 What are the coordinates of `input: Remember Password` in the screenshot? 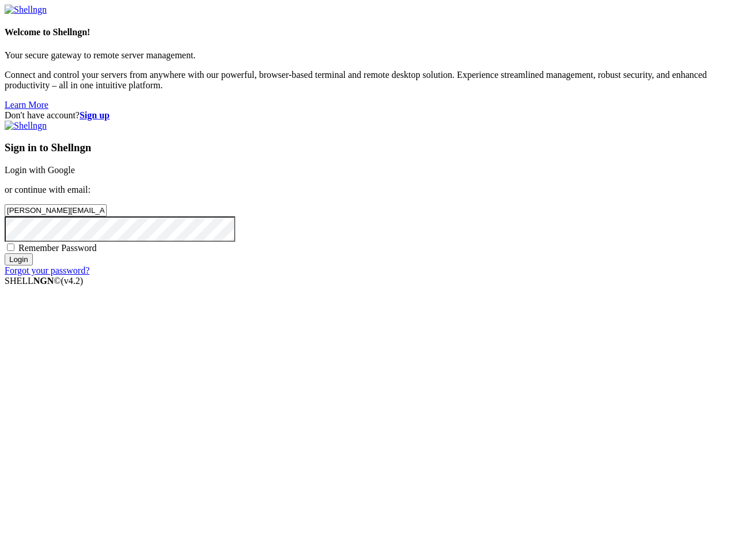 It's located at (10, 247).